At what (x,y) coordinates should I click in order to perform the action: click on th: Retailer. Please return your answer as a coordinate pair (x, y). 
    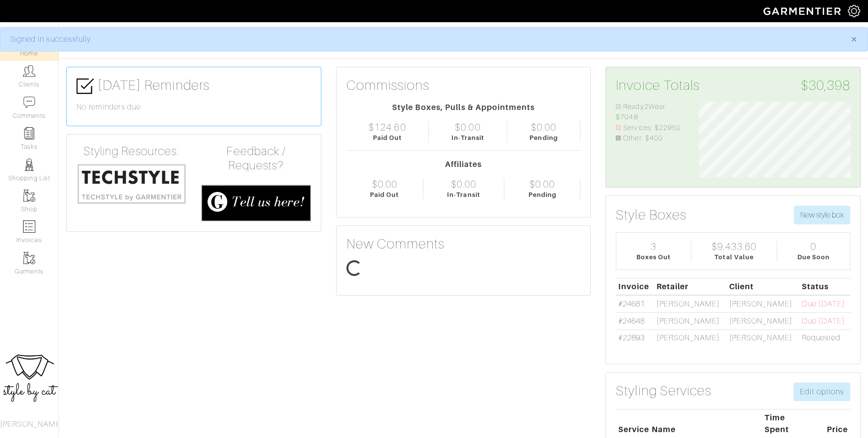
    Looking at the image, I should click on (690, 286).